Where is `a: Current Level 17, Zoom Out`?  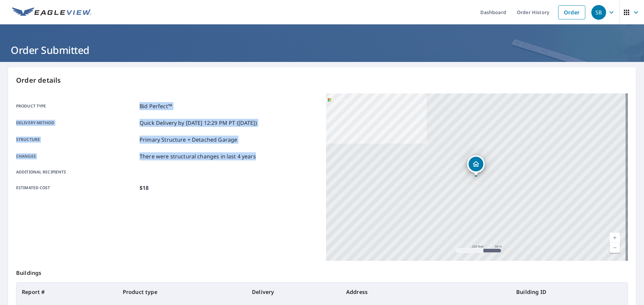 a: Current Level 17, Zoom Out is located at coordinates (615, 248).